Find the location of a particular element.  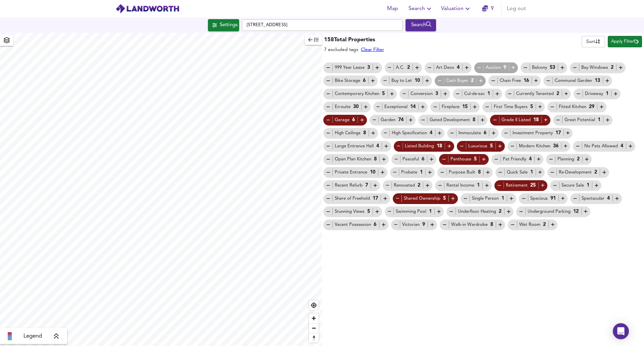

span: Legend is located at coordinates (32, 336).